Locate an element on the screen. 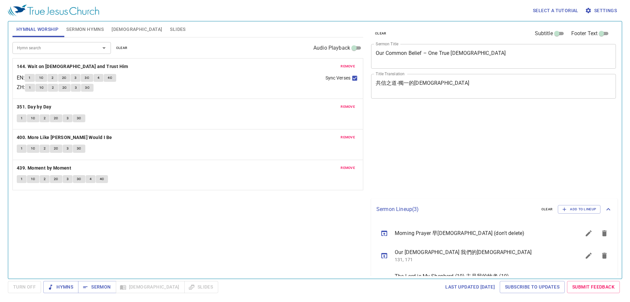 The width and height of the screenshot is (630, 302). b: 439. Moment by Moment is located at coordinates (44, 168).